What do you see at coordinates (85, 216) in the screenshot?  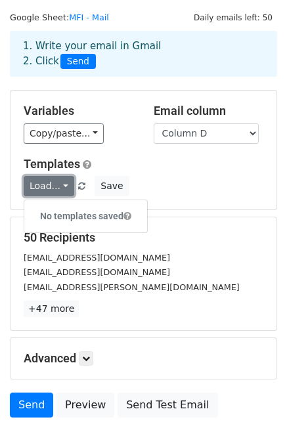 I see `h6: No templates saved` at bounding box center [85, 216].